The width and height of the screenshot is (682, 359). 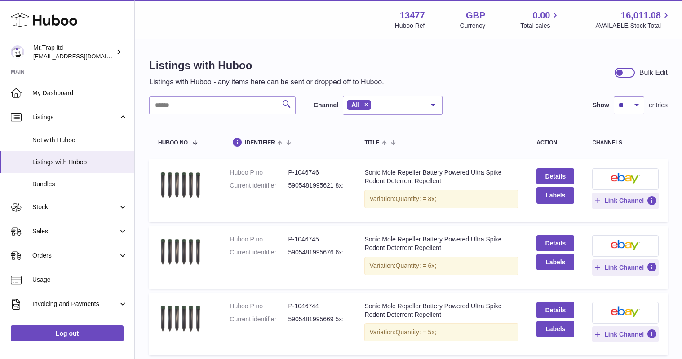 I want to click on div: Huboo Ref, so click(x=410, y=26).